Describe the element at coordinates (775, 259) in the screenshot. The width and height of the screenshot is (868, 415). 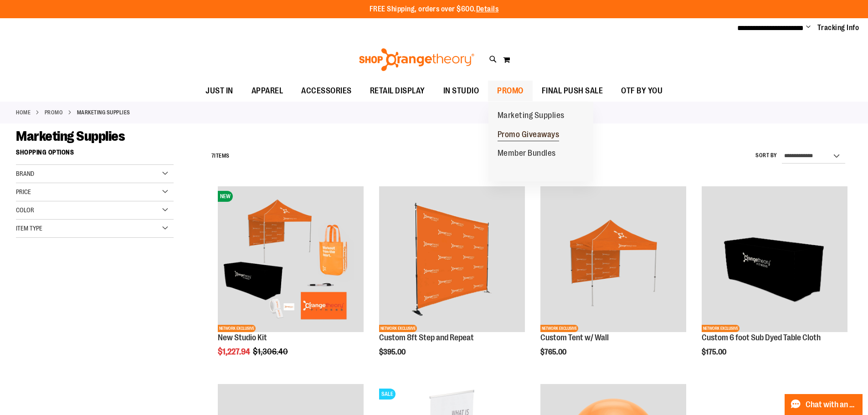
I see `img: OTF 6 foot Sub Dyed Table Cloth` at that location.